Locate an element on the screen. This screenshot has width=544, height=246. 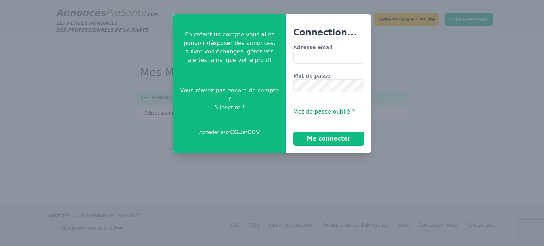
p: Accéder aux et is located at coordinates (230, 133).